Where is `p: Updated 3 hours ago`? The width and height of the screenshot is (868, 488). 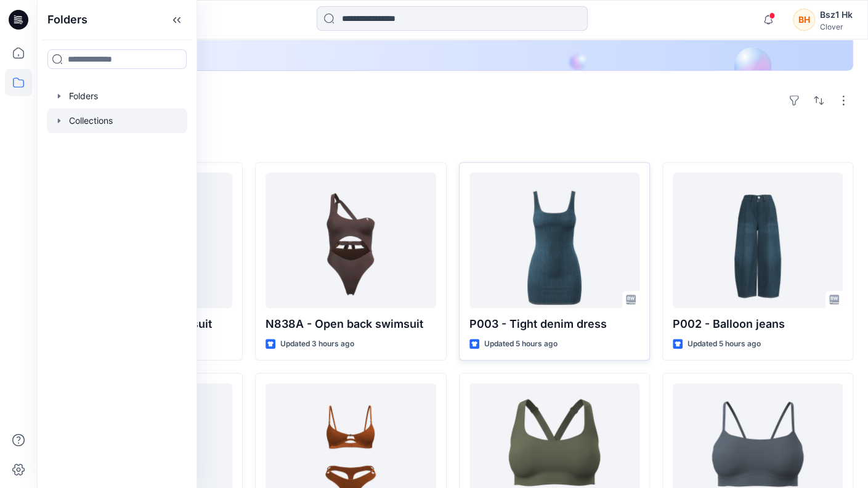
p: Updated 3 hours ago is located at coordinates (317, 344).